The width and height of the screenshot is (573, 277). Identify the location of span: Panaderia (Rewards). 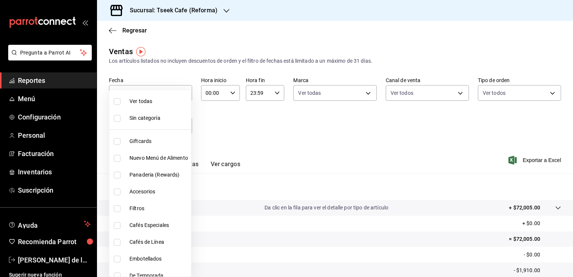
(159, 175).